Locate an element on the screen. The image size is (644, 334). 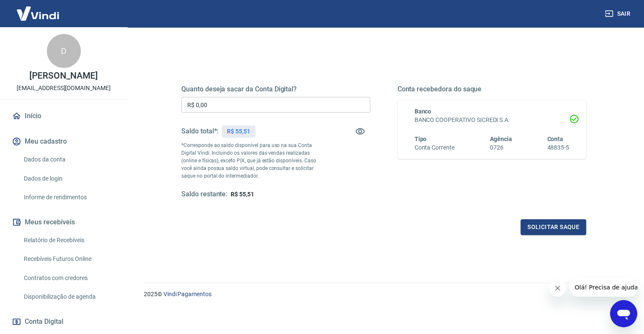
button: Meus recebíveis is located at coordinates (63, 222).